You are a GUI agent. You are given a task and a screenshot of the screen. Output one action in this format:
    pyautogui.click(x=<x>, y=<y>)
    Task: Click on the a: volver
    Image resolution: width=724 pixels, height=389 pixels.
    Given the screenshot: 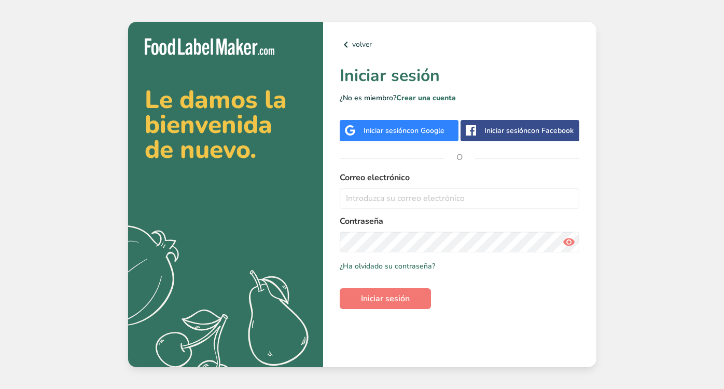 What is the action you would take?
    pyautogui.click(x=460, y=45)
    